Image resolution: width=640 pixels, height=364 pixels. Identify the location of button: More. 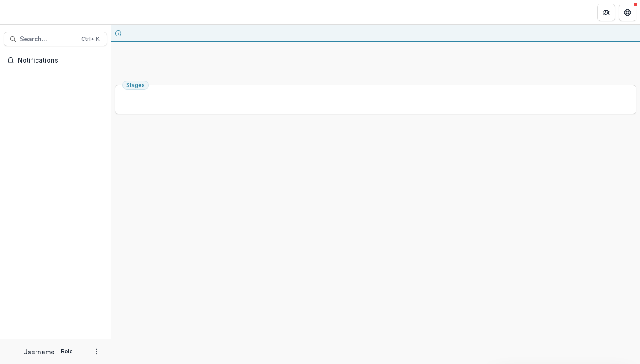
(97, 352).